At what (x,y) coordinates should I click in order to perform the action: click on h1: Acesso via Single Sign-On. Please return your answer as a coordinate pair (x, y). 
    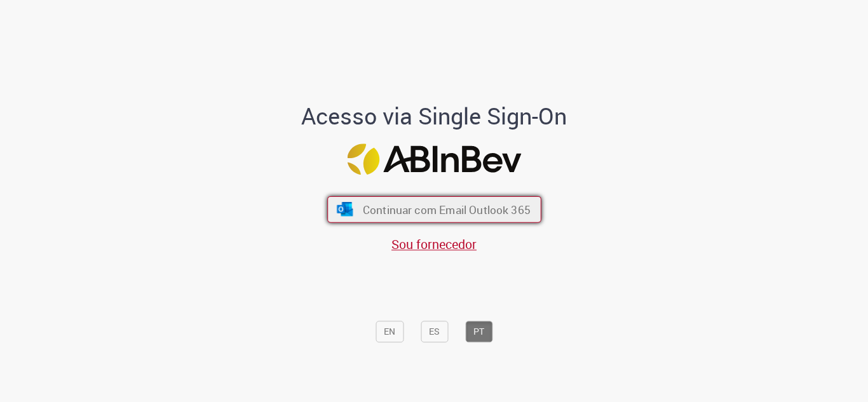
    Looking at the image, I should click on (434, 116).